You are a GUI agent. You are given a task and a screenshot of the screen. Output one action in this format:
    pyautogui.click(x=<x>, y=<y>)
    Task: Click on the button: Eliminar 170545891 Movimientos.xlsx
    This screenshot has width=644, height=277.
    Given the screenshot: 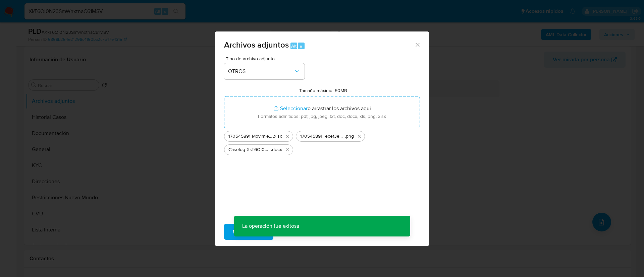 What is the action you would take?
    pyautogui.click(x=287, y=136)
    